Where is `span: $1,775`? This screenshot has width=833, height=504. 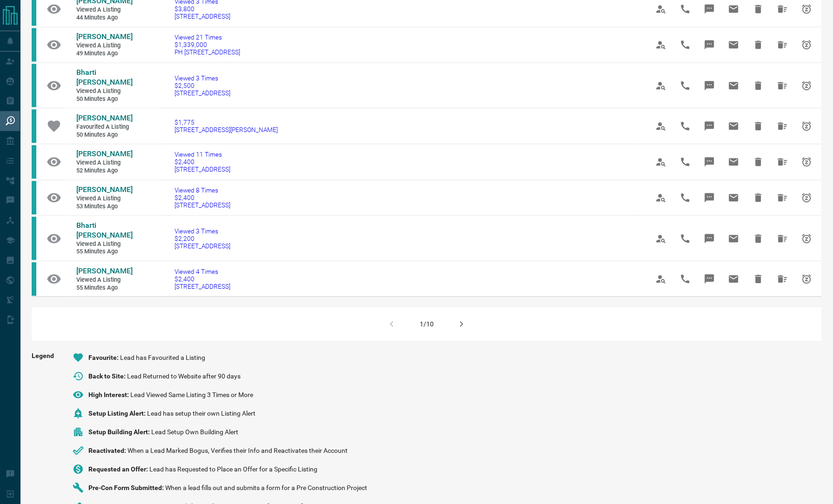 span: $1,775 is located at coordinates (226, 122).